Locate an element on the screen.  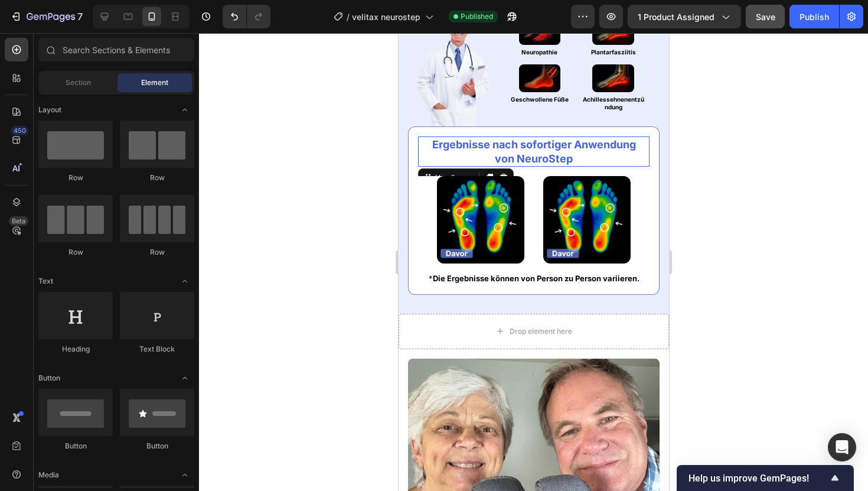
span: Button is located at coordinates (49, 378).